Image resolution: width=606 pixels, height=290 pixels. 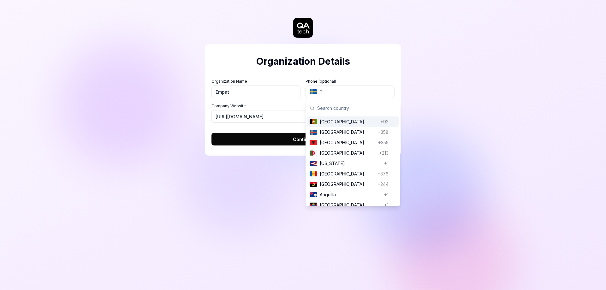 What do you see at coordinates (303, 116) in the screenshot?
I see `input: https://` at bounding box center [303, 116].